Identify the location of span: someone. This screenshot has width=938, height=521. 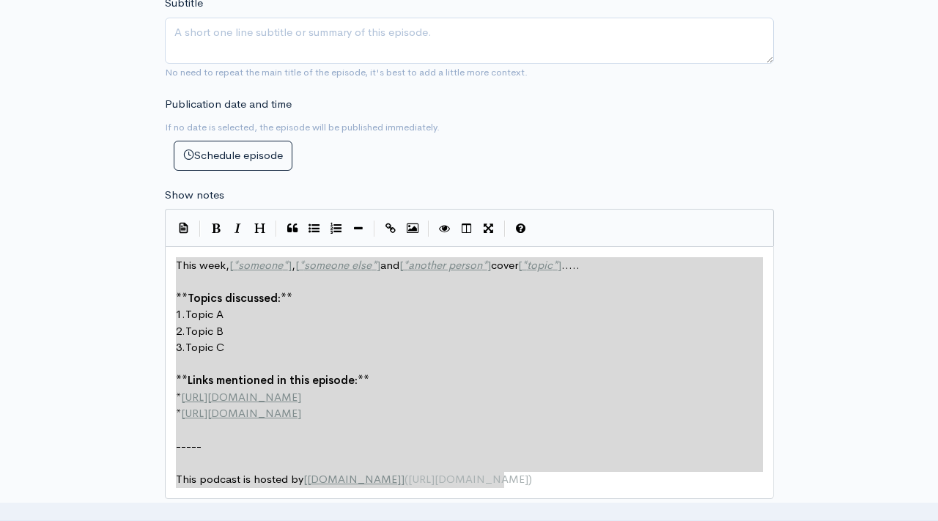
(260, 265).